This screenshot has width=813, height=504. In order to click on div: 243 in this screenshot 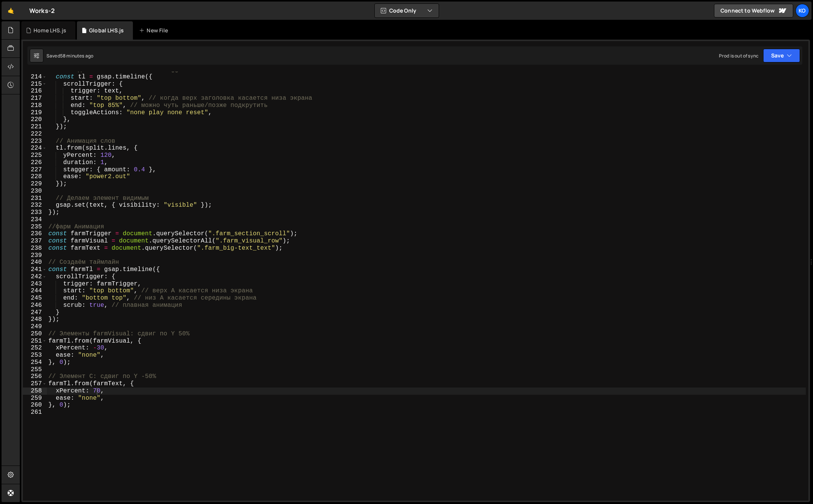, I will do `click(34, 284)`.